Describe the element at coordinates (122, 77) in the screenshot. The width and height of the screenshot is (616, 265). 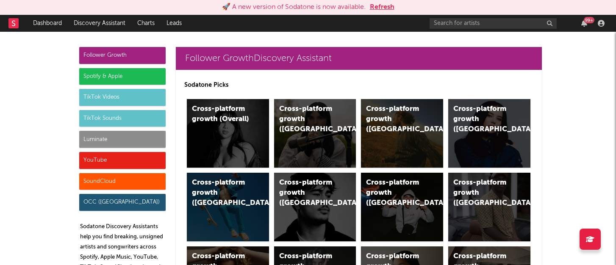
I see `div: Spotify & Apple` at that location.